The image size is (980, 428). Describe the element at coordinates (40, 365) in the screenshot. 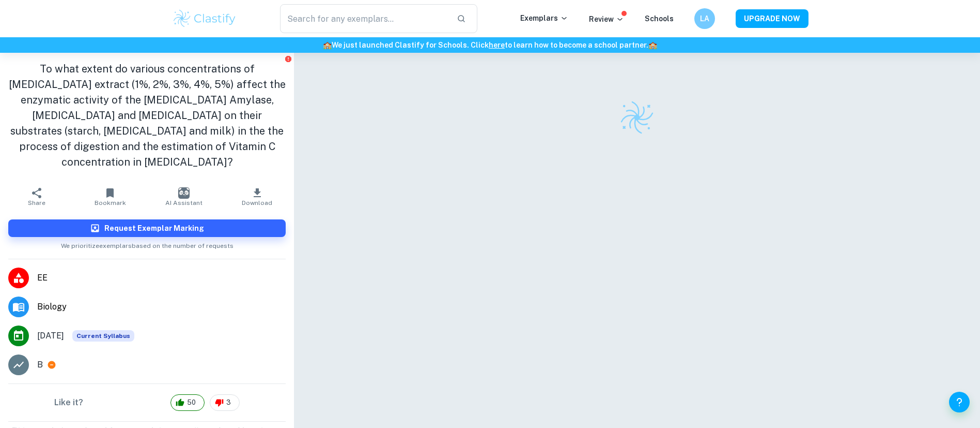

I see `p: B` at that location.